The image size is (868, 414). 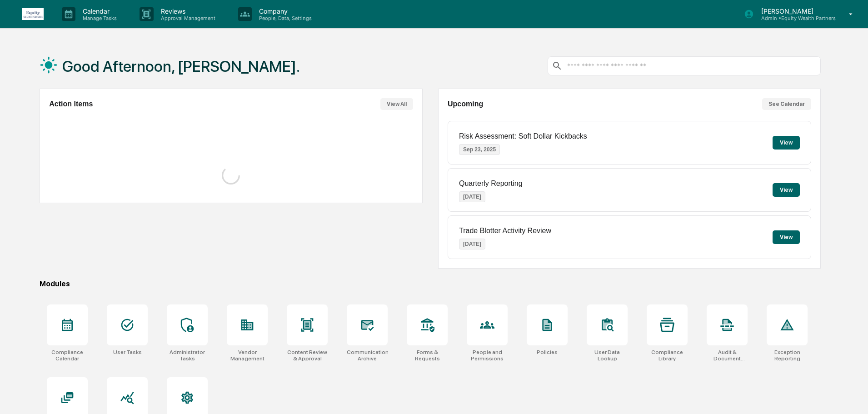 I want to click on div: Forms & Requests, so click(x=427, y=355).